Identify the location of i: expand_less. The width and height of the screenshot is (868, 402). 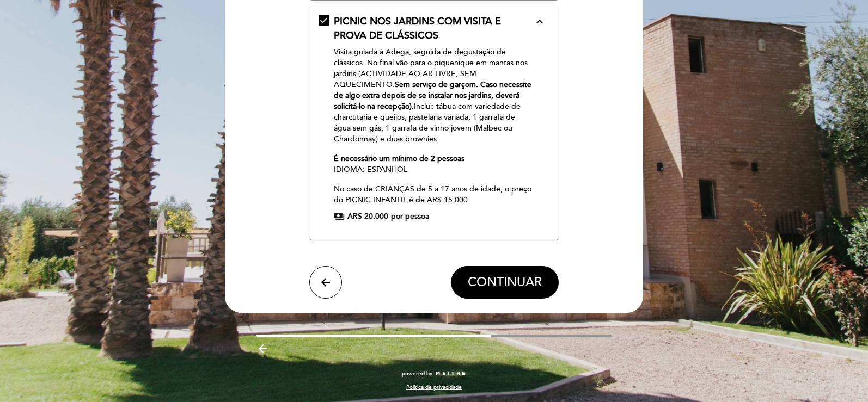
(540, 22).